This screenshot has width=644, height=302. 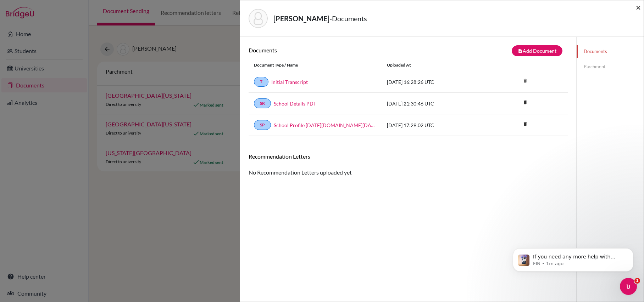 What do you see at coordinates (295, 103) in the screenshot?
I see `a: School Details PDF` at bounding box center [295, 103].